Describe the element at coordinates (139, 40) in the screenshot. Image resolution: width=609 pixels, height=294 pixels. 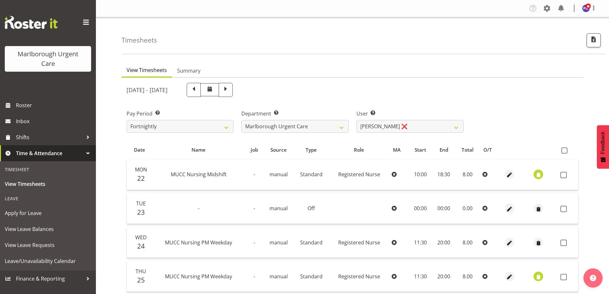
I see `h4: Timesheets` at that location.